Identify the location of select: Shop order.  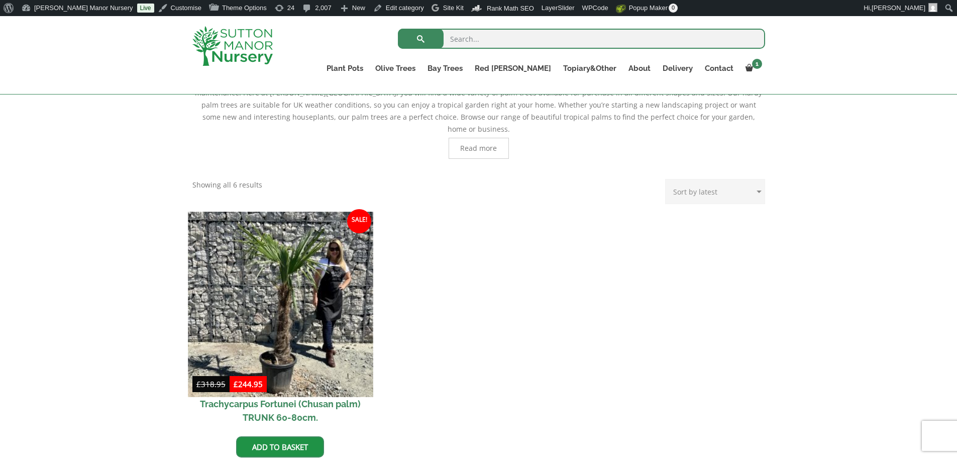
(715, 191).